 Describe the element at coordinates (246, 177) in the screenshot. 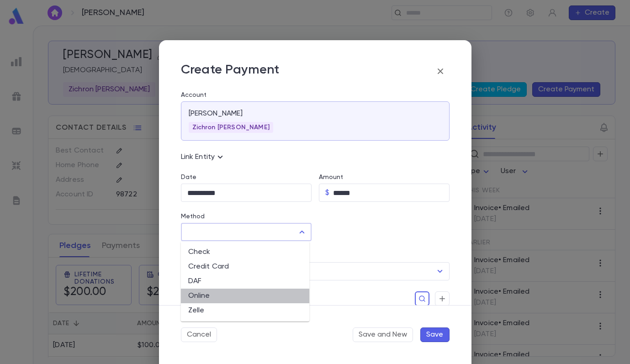

I see `label: Date` at that location.